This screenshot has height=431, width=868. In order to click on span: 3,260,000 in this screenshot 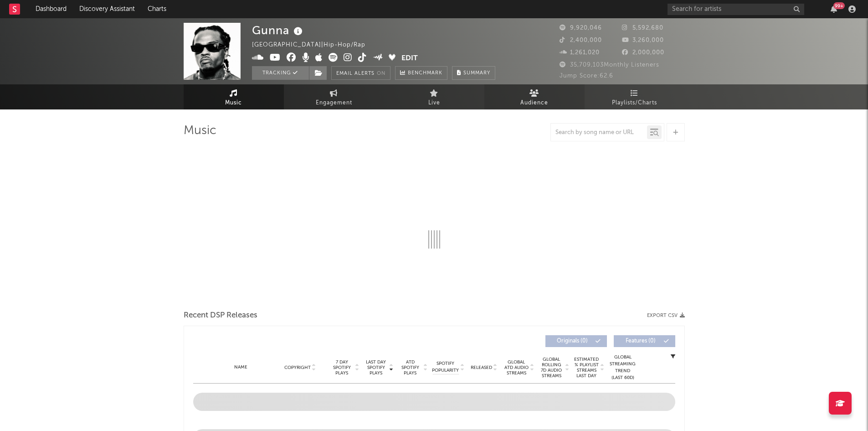, I will do `click(643, 40)`.